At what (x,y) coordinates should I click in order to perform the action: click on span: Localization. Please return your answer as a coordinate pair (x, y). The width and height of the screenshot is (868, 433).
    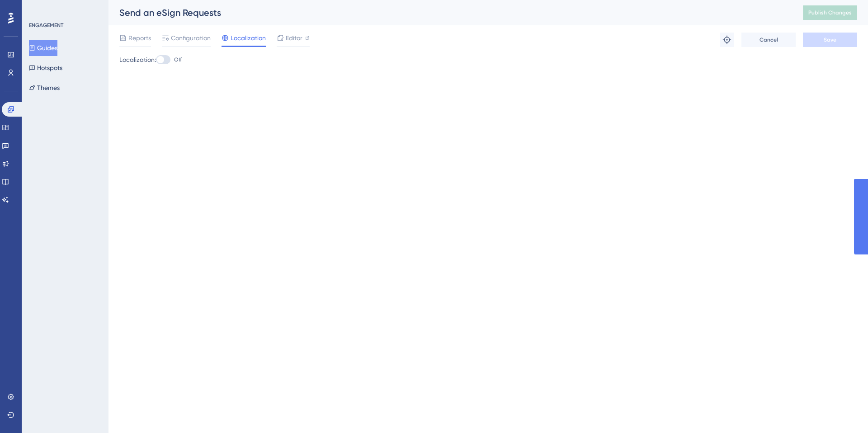
    Looking at the image, I should click on (248, 38).